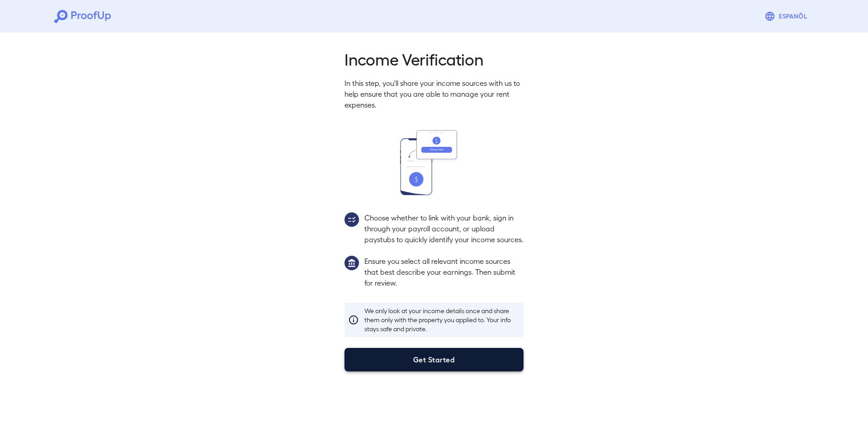  What do you see at coordinates (434, 94) in the screenshot?
I see `p: In this step, you'll share your income sources with us to help ensure that you are able to manage...` at bounding box center [434, 94].